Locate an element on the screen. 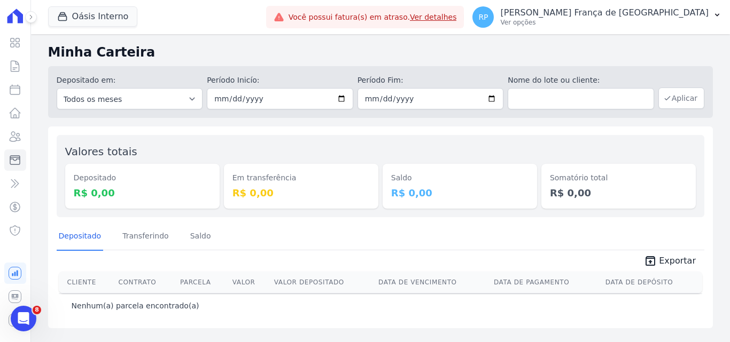 Image resolution: width=730 pixels, height=342 pixels. th: Data de Depósito is located at coordinates (651, 283).